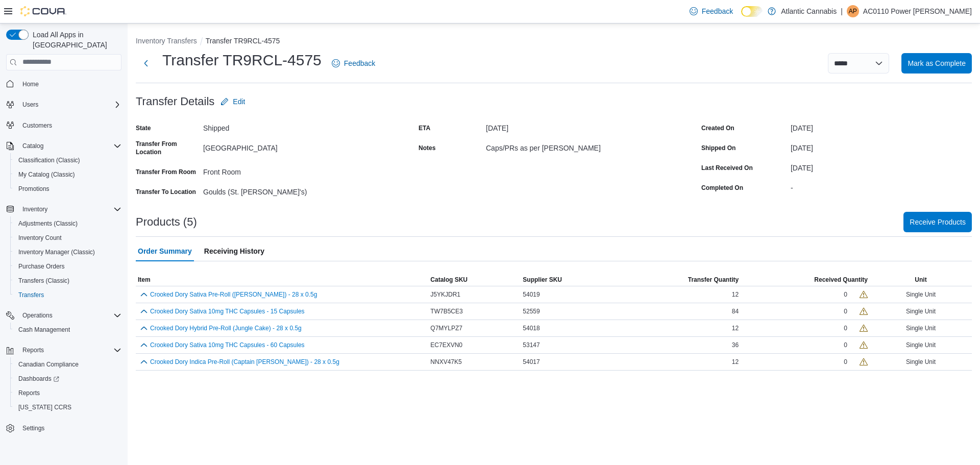 The height and width of the screenshot is (465, 980). What do you see at coordinates (68, 223) in the screenshot?
I see `span: Adjustments (Classic)` at bounding box center [68, 223].